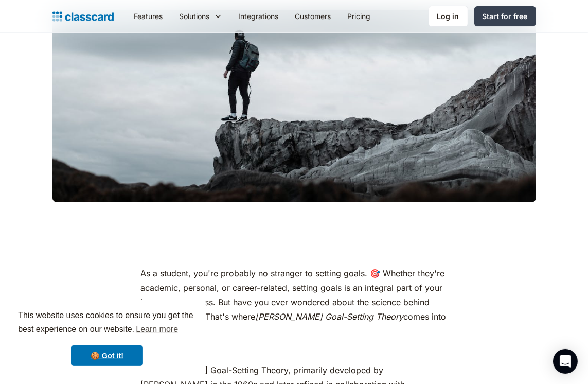  I want to click on a: Customers, so click(313, 16).